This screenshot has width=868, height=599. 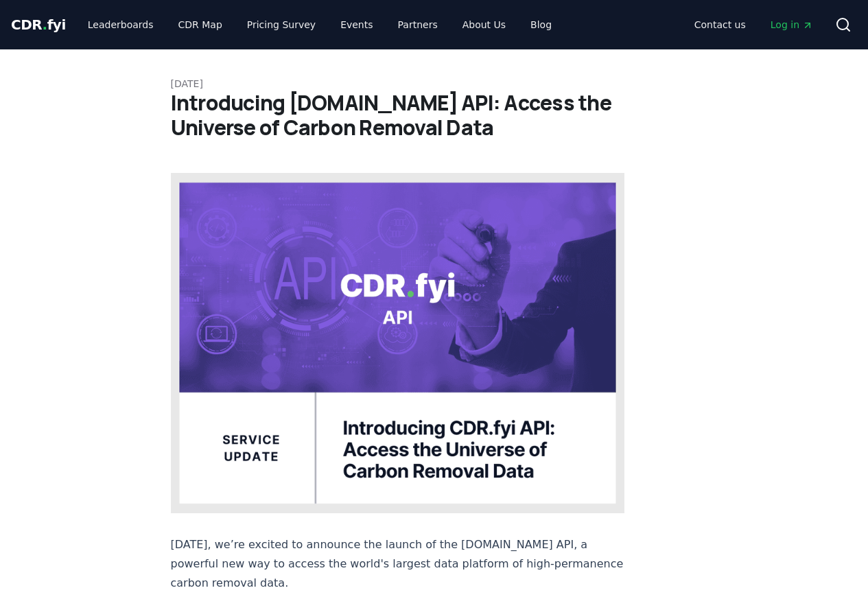 What do you see at coordinates (792, 25) in the screenshot?
I see `span: Log in` at bounding box center [792, 25].